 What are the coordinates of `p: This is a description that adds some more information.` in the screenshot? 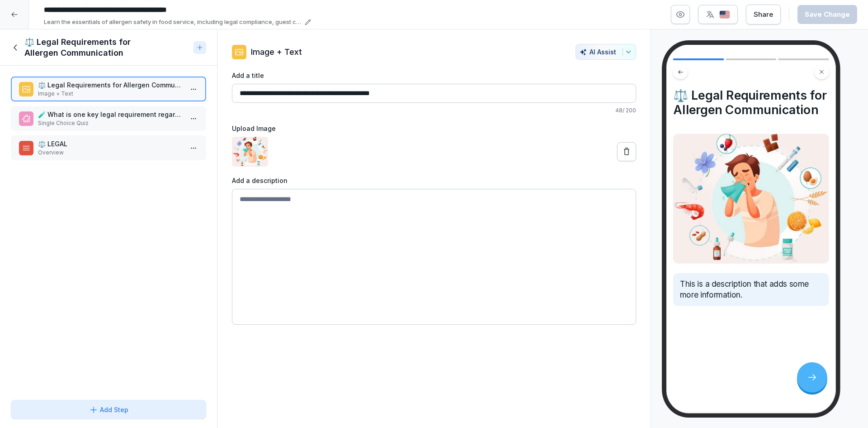 It's located at (751, 289).